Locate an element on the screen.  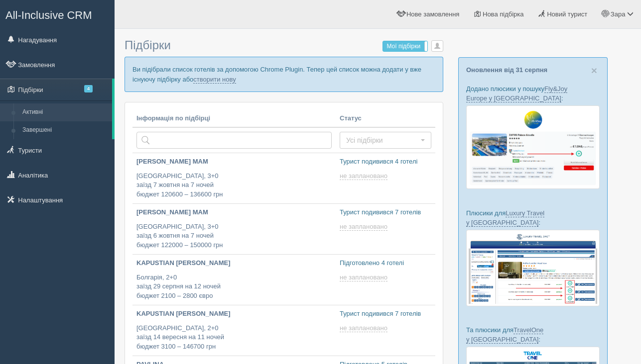
span: 4 is located at coordinates (88, 89).